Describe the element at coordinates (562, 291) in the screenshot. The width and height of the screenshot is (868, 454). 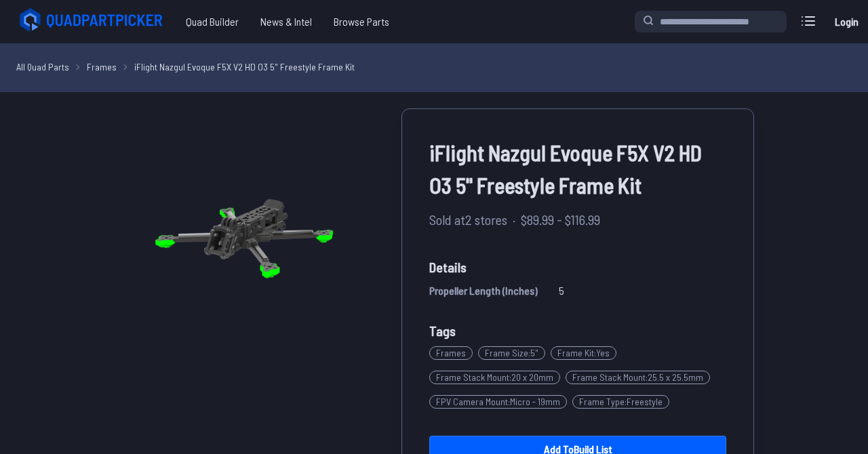
I see `span: 5` at that location.